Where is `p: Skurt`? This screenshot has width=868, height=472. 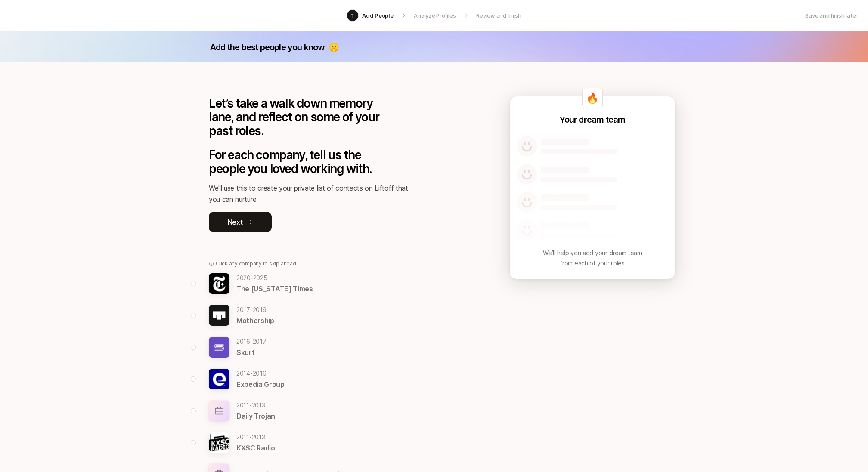 p: Skurt is located at coordinates (251, 353).